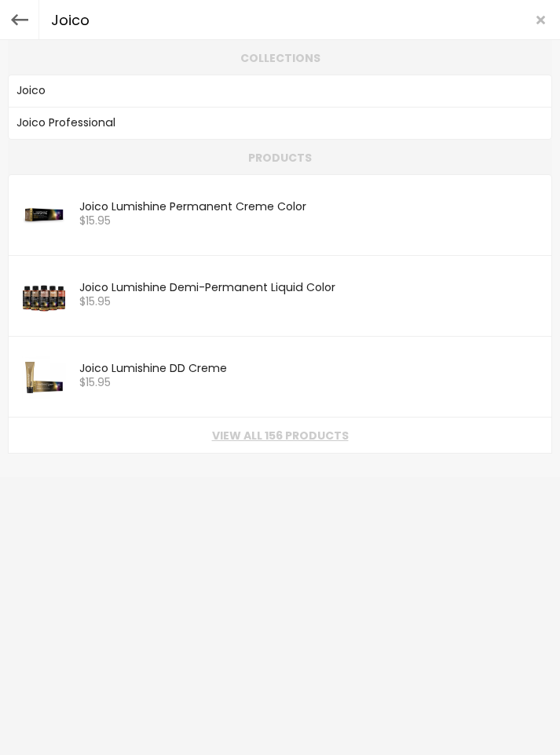  What do you see at coordinates (122, 65) in the screenshot?
I see `div: Hi there, let us know if you have any questions or need any help :)` at bounding box center [122, 65].